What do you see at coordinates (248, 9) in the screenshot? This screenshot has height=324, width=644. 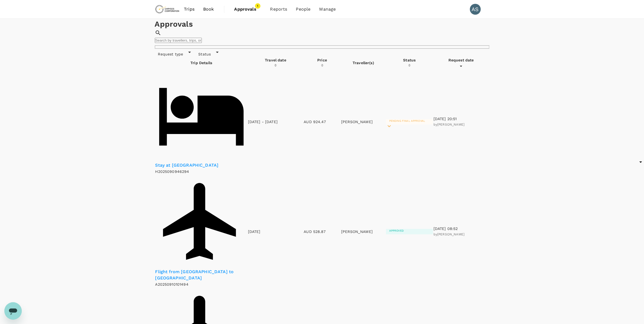 I see `span: Approvals` at bounding box center [248, 9].